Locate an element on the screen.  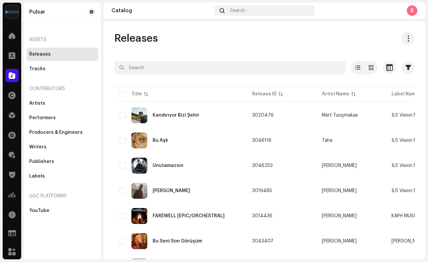
div: Label Name is located at coordinates (405, 94).